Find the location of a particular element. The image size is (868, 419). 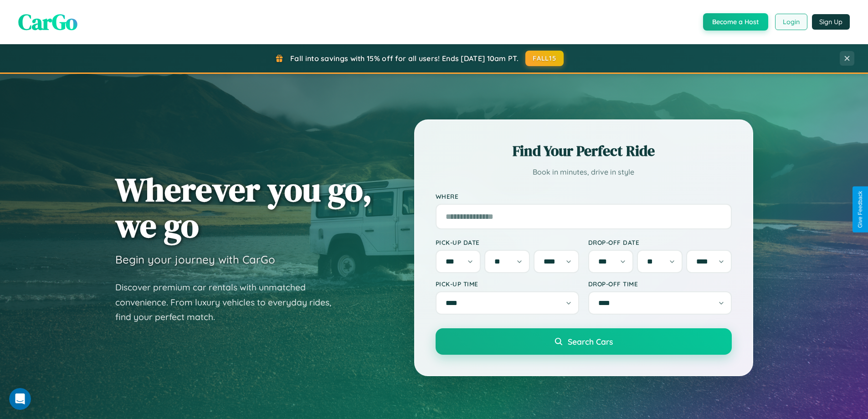

button: Become a Host is located at coordinates (736, 22).